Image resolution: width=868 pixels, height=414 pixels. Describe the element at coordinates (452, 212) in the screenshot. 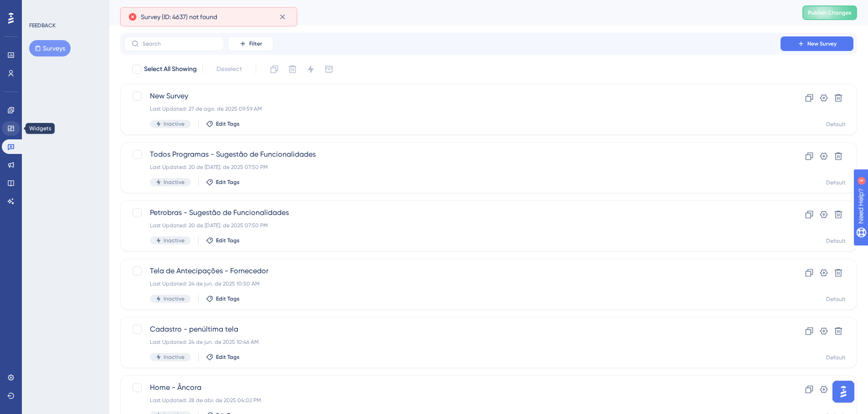

I see `span: Petrobras - Sugestão de Funcionalidades` at that location.